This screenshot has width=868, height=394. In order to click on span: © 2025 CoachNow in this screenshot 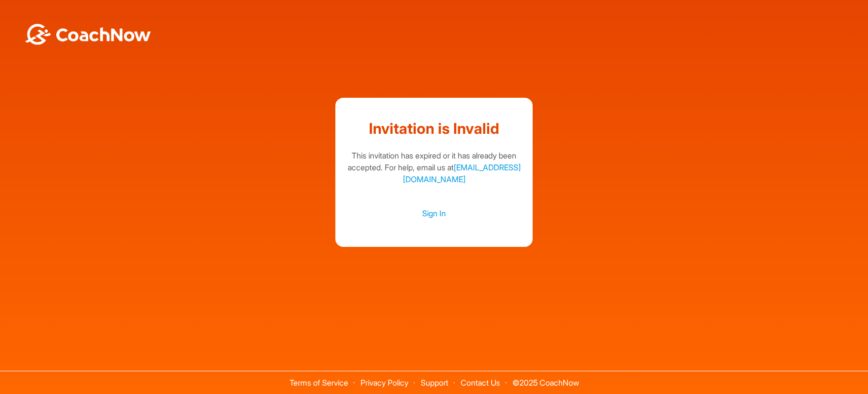, I will do `click(546, 379)`.